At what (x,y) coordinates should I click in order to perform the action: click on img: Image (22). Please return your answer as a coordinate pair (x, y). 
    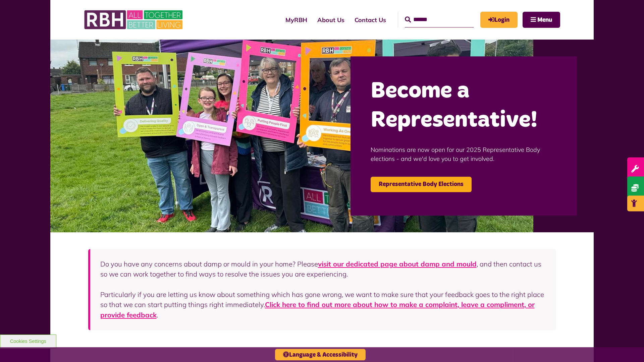
    Looking at the image, I should click on (292, 136).